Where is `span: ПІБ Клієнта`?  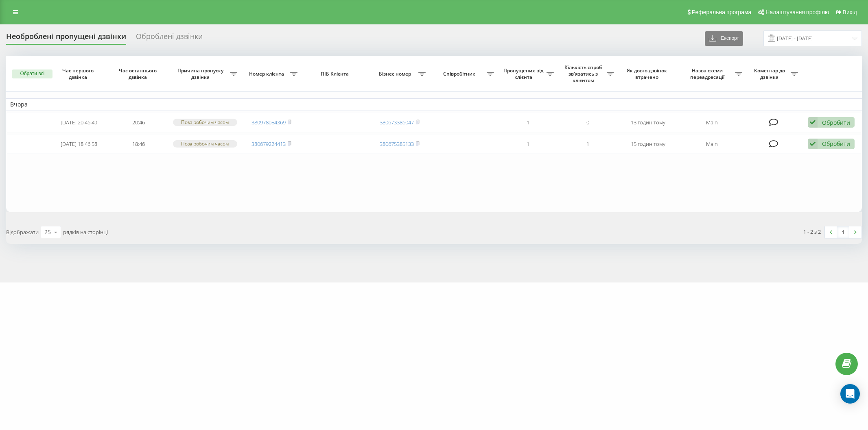
span: ПІБ Клієнта is located at coordinates (335, 74).